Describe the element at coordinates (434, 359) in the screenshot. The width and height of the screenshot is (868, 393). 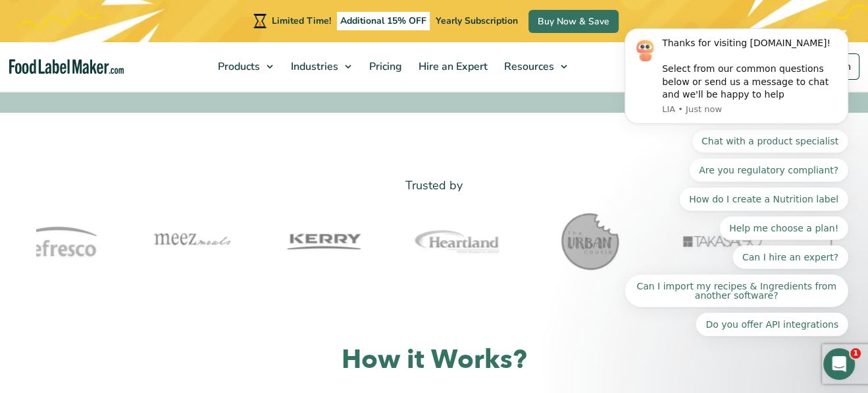
I see `h2: How it Works?` at that location.